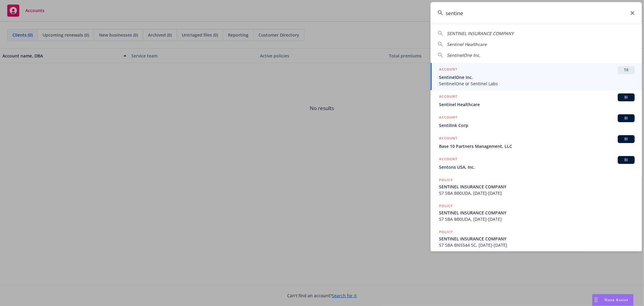  I want to click on a: ACCOUNTBISentinel Healthcare, so click(536, 100).